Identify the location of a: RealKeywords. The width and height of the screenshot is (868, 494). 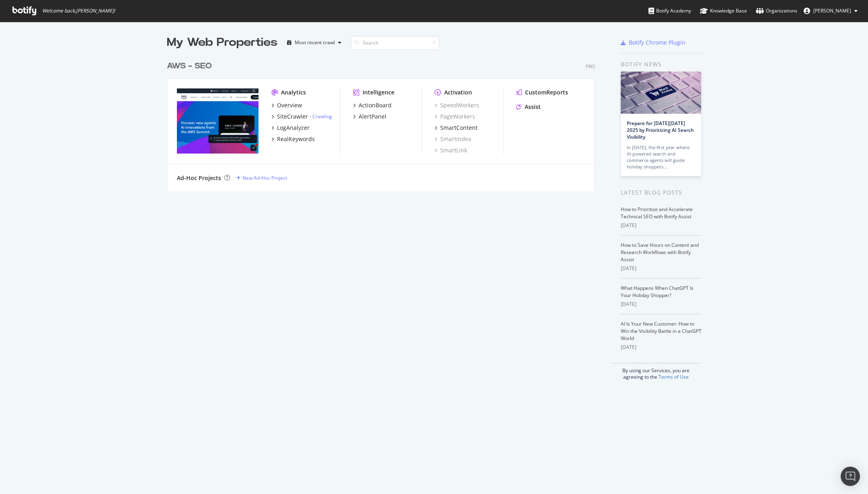
(293, 139).